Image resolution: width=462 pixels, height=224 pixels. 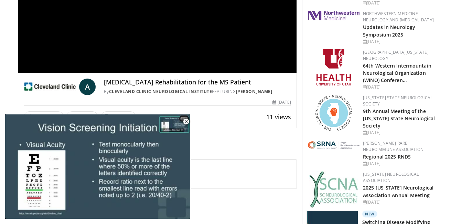 What do you see at coordinates (389, 31) in the screenshot?
I see `a: Updates in Neurology Symposium 2025` at bounding box center [389, 31].